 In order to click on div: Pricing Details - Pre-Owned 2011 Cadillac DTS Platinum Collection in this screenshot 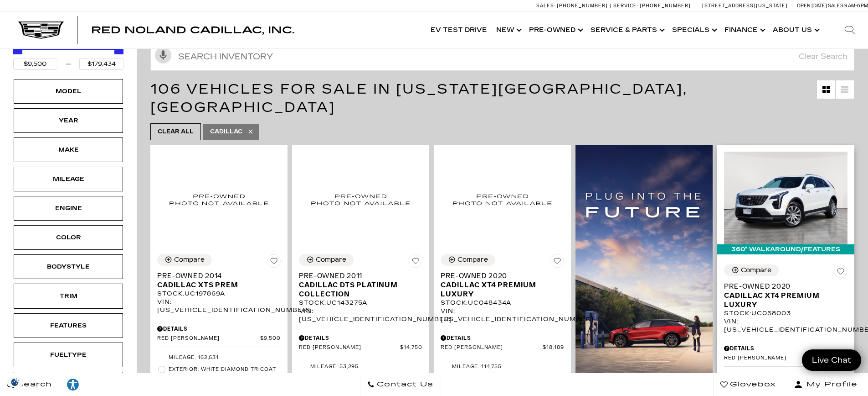, I will do `click(361, 338)`.